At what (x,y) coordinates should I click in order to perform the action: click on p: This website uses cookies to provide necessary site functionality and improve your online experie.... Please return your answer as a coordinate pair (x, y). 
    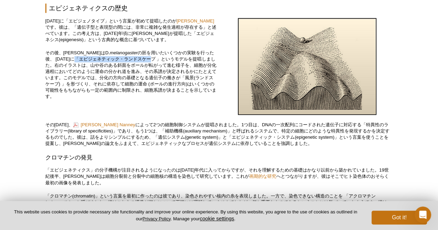
    Looking at the image, I should click on (186, 216).